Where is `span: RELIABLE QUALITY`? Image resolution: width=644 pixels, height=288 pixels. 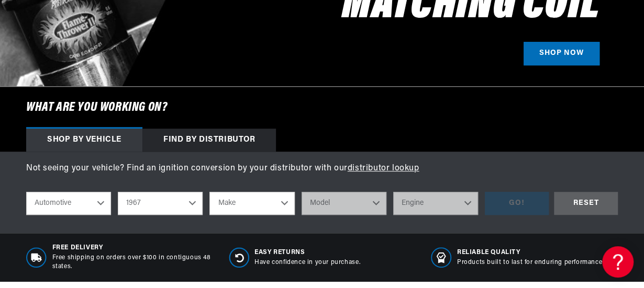
span: RELIABLE QUALITY is located at coordinates (529, 253).